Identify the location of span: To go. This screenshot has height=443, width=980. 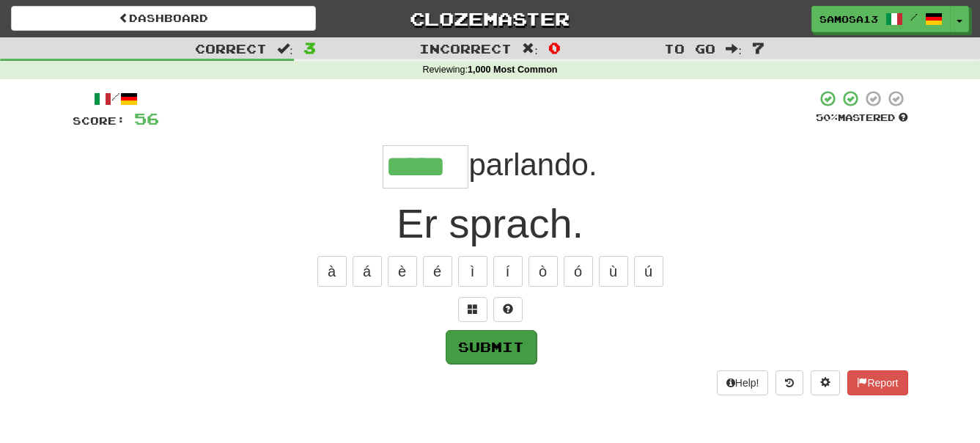
(690, 48).